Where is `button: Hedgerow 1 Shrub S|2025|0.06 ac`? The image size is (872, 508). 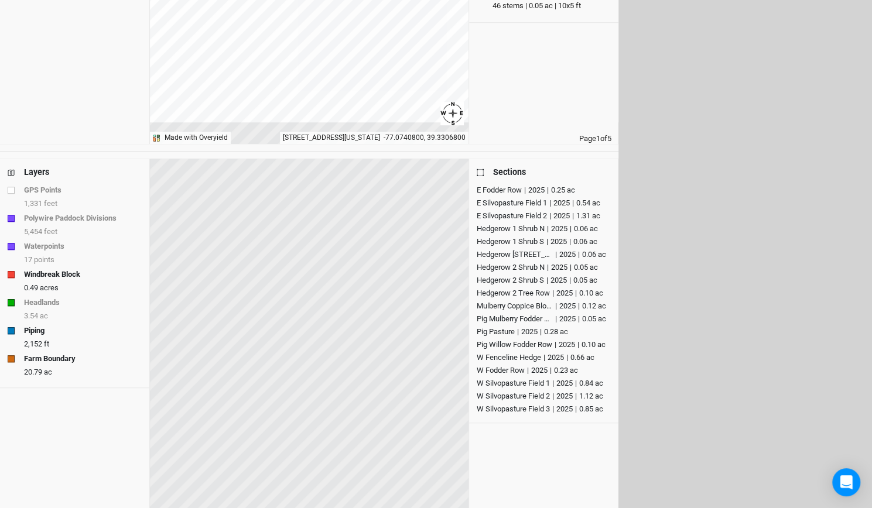
button: Hedgerow 1 Shrub S|2025|0.06 ac is located at coordinates (541, 241).